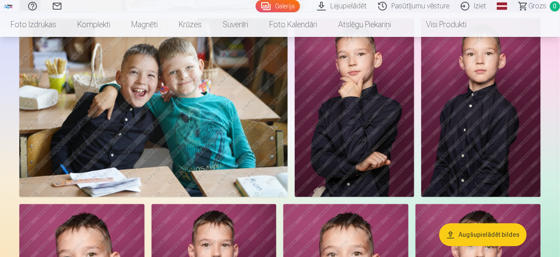 The height and width of the screenshot is (257, 560). What do you see at coordinates (483, 235) in the screenshot?
I see `button: Augšupielādēt bildes` at bounding box center [483, 235].